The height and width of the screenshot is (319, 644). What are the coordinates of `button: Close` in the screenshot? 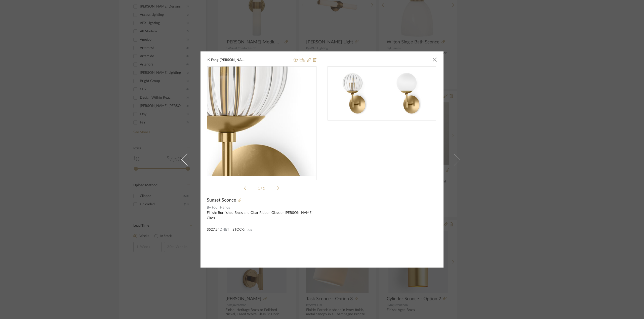 It's located at (435, 60).